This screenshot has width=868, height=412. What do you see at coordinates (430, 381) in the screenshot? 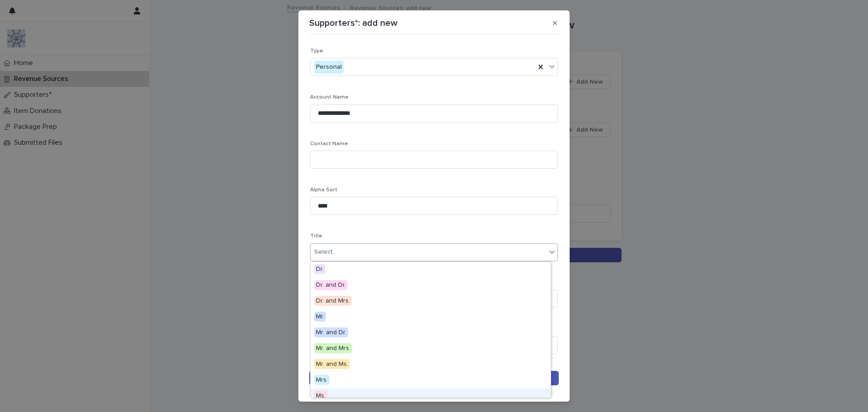
I see `div: Mrs.` at bounding box center [430, 381].